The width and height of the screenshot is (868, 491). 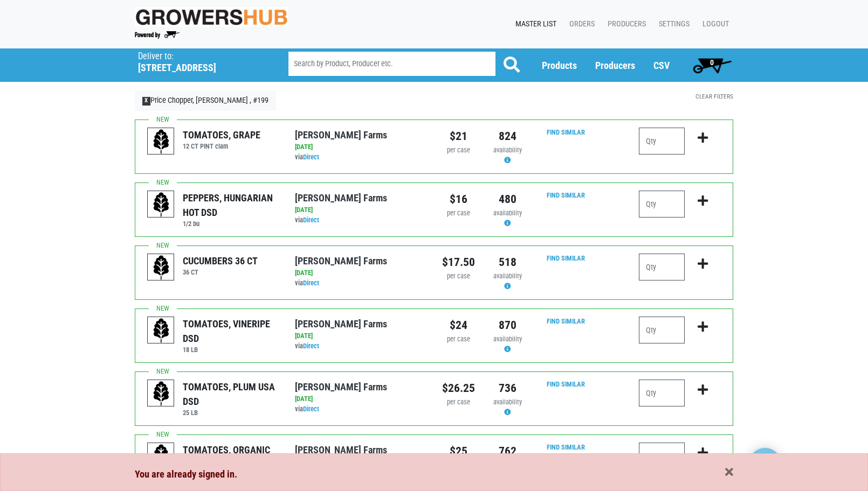 What do you see at coordinates (434, 475) in the screenshot?
I see `div: You are already signed in.` at bounding box center [434, 475].